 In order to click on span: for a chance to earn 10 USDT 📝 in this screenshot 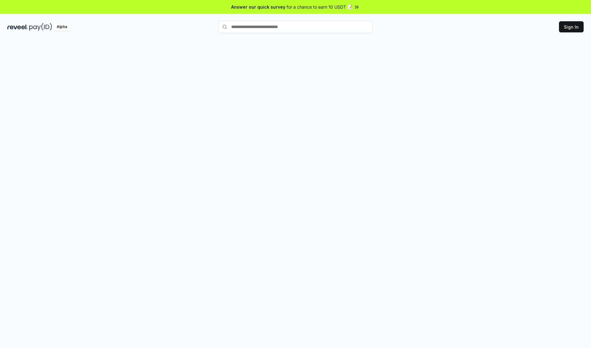, I will do `click(320, 7)`.